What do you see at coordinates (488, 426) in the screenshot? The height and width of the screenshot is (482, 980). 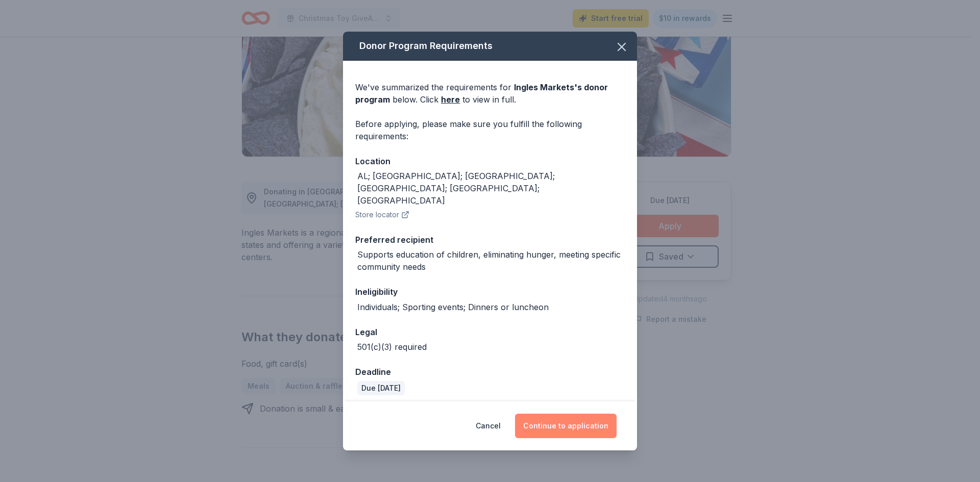 I see `button: Cancel` at bounding box center [488, 426].